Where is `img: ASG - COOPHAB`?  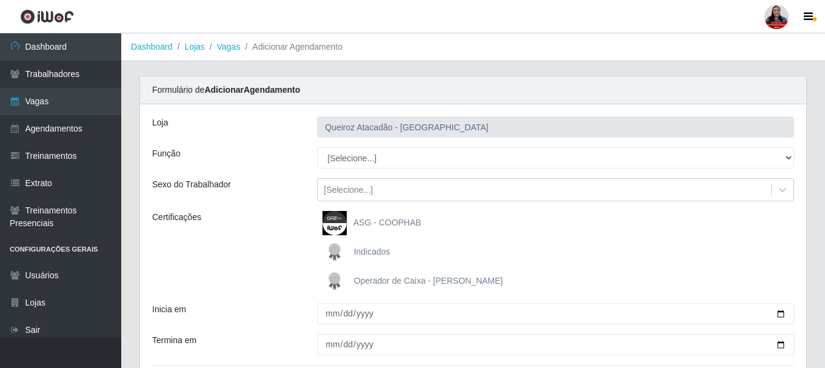
img: ASG - COOPHAB is located at coordinates (337, 223).